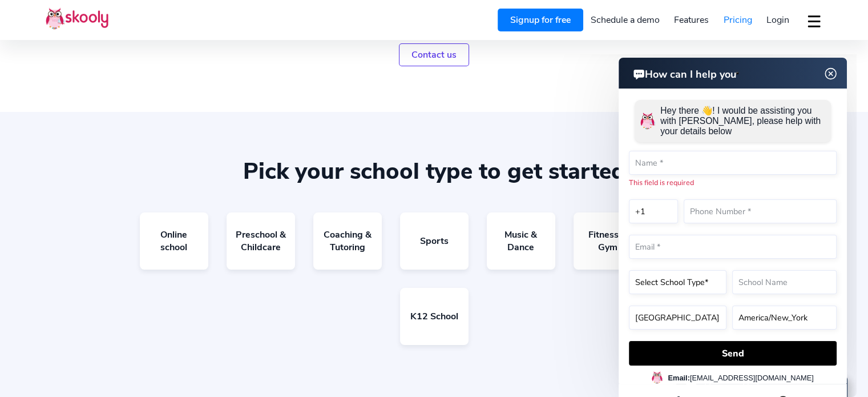  What do you see at coordinates (174, 241) in the screenshot?
I see `a: Online school` at bounding box center [174, 241].